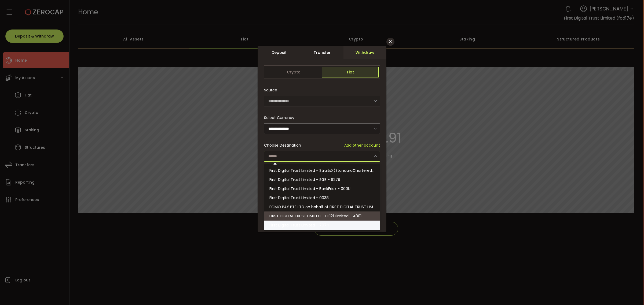 Image resolution: width=644 pixels, height=305 pixels. I want to click on span: FIRST DIGITAL TRUST LIMITED - FD121 Limited - 4801, so click(315, 216).